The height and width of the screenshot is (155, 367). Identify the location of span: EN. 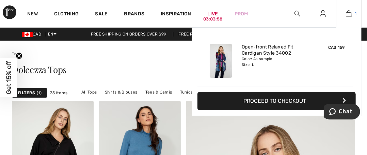
(52, 34).